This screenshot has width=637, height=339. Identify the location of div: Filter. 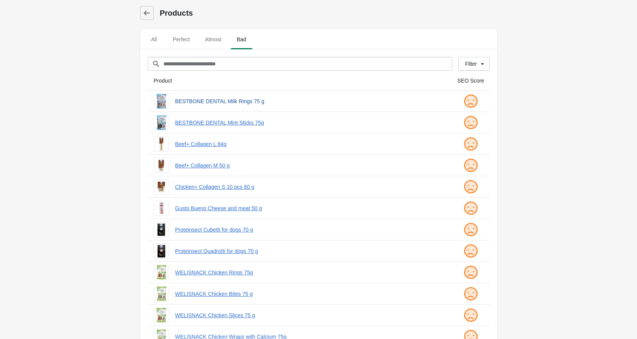
(470, 64).